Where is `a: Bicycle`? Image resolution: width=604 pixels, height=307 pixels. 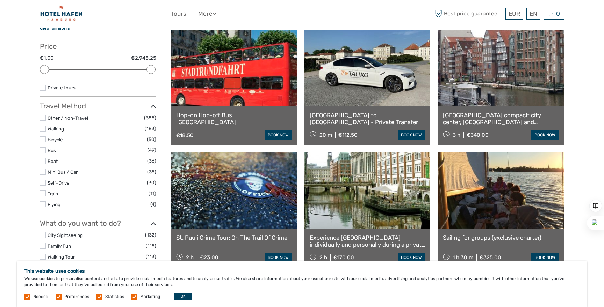 a: Bicycle is located at coordinates (55, 140).